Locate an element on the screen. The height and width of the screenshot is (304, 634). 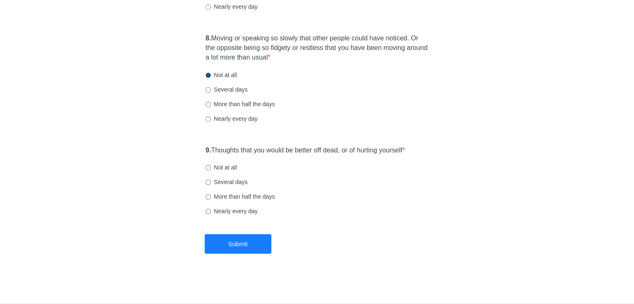
strong: 8. is located at coordinates (208, 38).